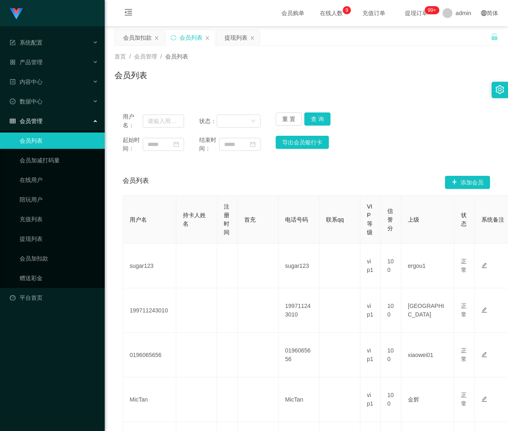  I want to click on span: 用户名, so click(138, 220).